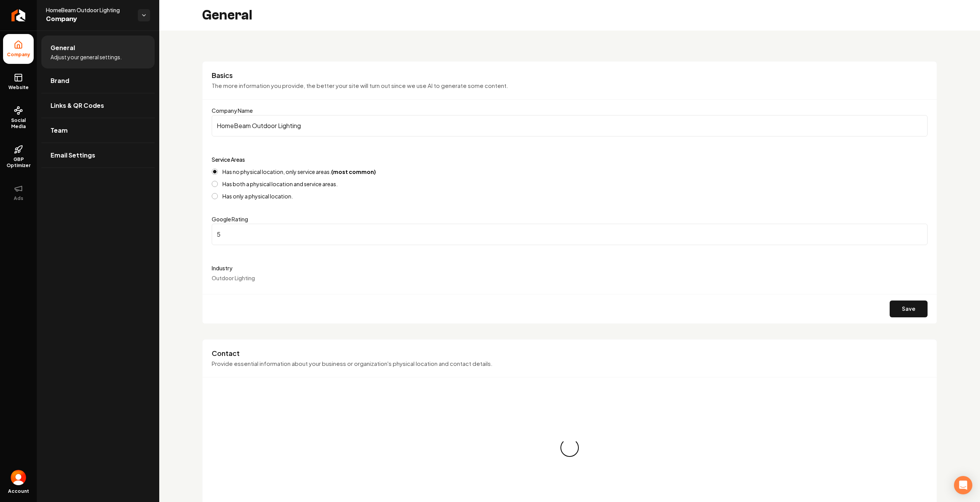 Image resolution: width=980 pixels, height=502 pixels. What do you see at coordinates (227, 16) in the screenshot?
I see `h2: General` at bounding box center [227, 16].